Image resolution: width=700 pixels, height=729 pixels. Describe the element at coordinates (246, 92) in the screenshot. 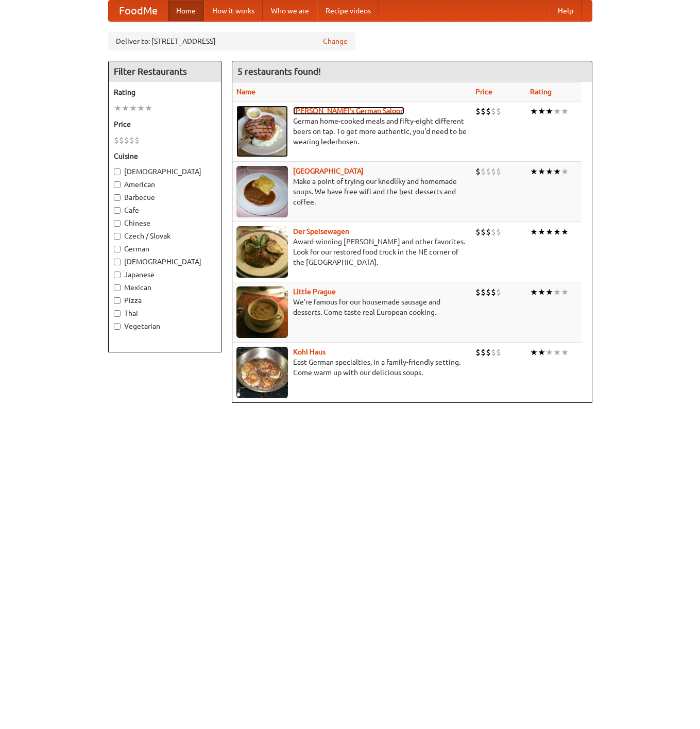

I see `a: Name` at that location.